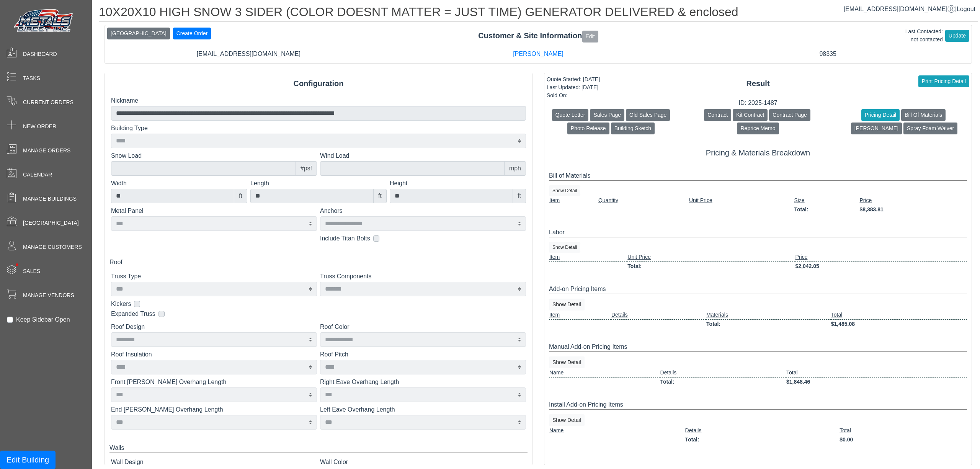  Describe the element at coordinates (717, 115) in the screenshot. I see `button: Contract` at that location.